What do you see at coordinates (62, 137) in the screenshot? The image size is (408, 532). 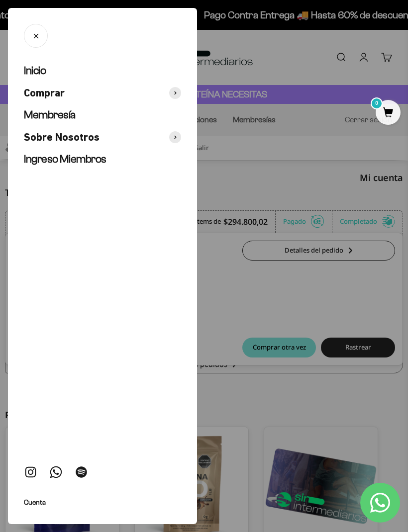 I see `span: Sobre Nosotros` at bounding box center [62, 137].